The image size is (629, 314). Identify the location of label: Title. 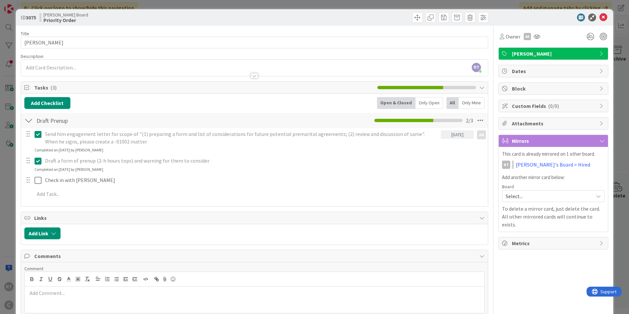
(25, 34).